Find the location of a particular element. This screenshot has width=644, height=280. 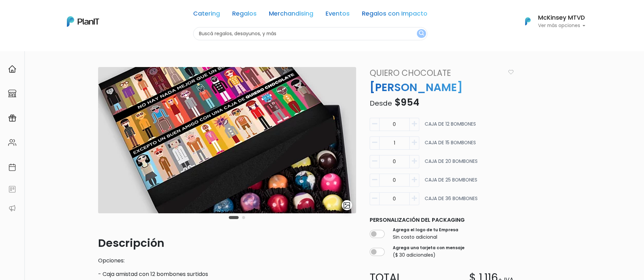

img: caja_amistad.png is located at coordinates (227, 140).